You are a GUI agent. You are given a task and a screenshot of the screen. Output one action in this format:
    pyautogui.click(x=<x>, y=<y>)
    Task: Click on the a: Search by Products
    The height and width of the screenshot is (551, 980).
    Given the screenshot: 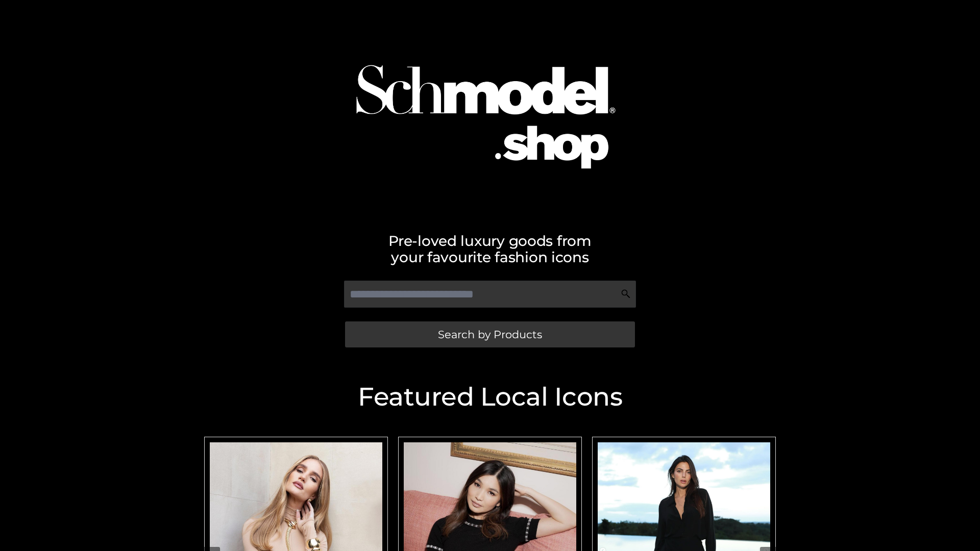 What is the action you would take?
    pyautogui.click(x=490, y=334)
    